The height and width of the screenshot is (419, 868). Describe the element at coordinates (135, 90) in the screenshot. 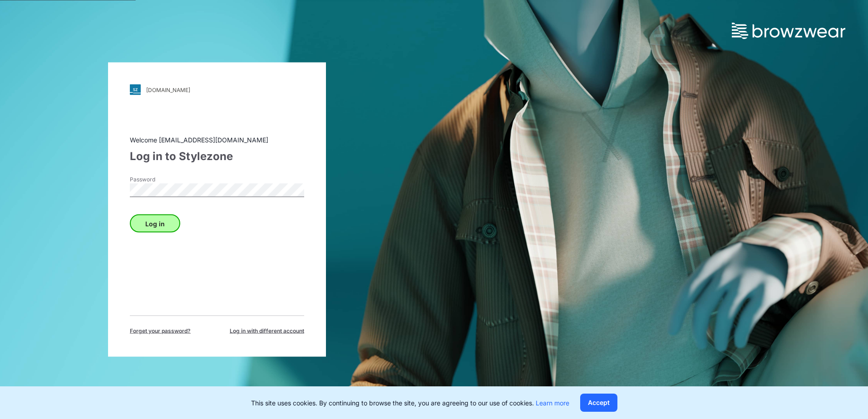

I see `img: svg+xml;base64,PHN2ZyB3aWR0aD0iMjgiIGhlaWdodD0iMjgiIHZpZXdCb3g9IjAgMCAyOCAyOCIgZmlsbD0ibm9uZSIgeG...` at that location.